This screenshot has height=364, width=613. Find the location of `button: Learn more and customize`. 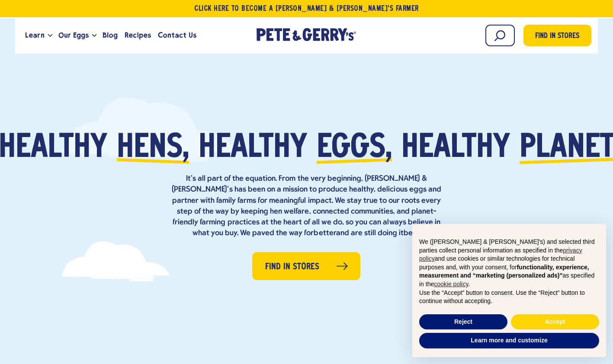

button: Learn more and customize is located at coordinates (509, 341).